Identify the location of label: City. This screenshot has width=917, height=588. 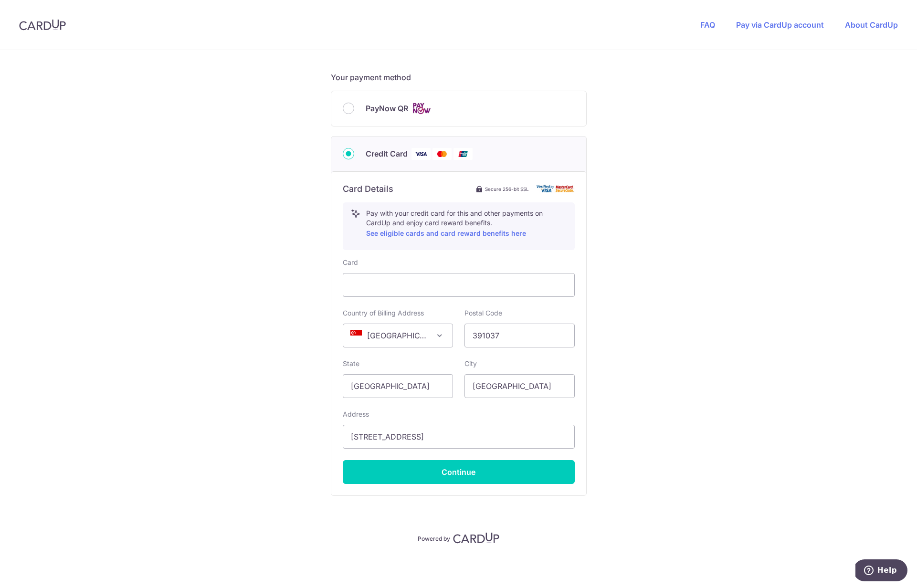
(471, 363).